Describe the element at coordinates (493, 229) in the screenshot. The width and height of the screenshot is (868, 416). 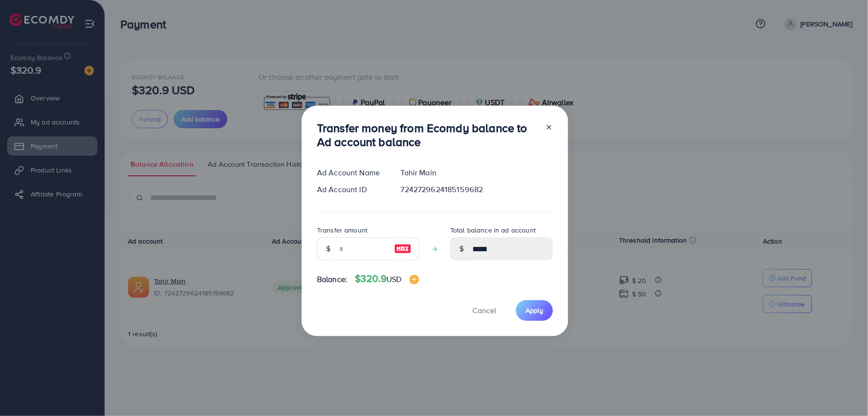
I see `label: Total balance in ad account` at that location.